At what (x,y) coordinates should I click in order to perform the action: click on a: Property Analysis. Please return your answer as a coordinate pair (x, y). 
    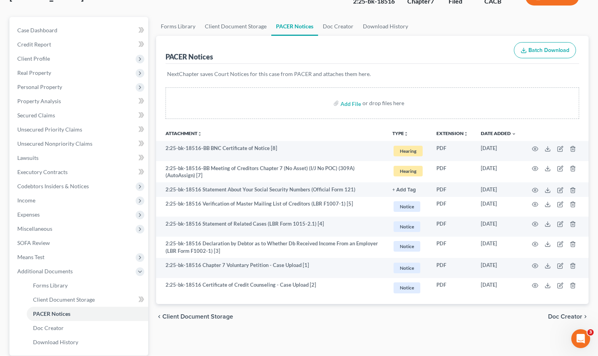
    Looking at the image, I should click on (79, 101).